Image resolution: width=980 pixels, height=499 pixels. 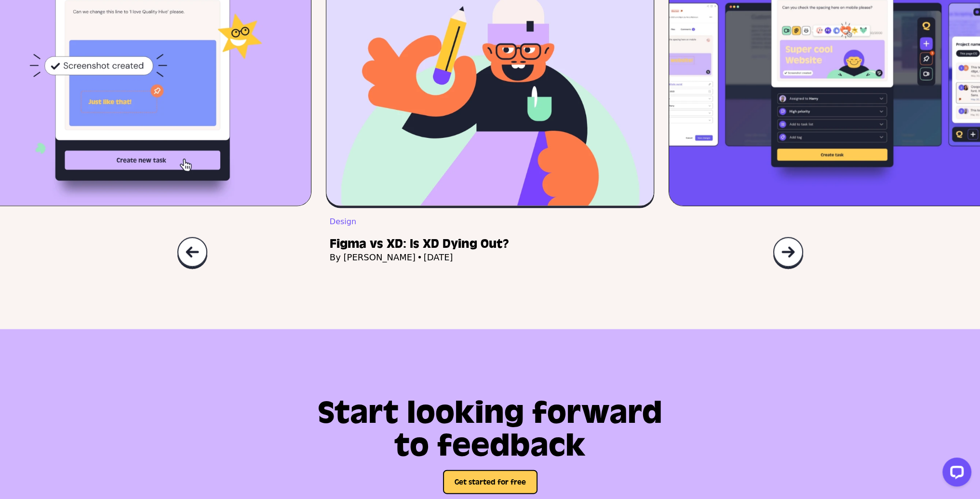 I want to click on a: Design, so click(x=343, y=221).